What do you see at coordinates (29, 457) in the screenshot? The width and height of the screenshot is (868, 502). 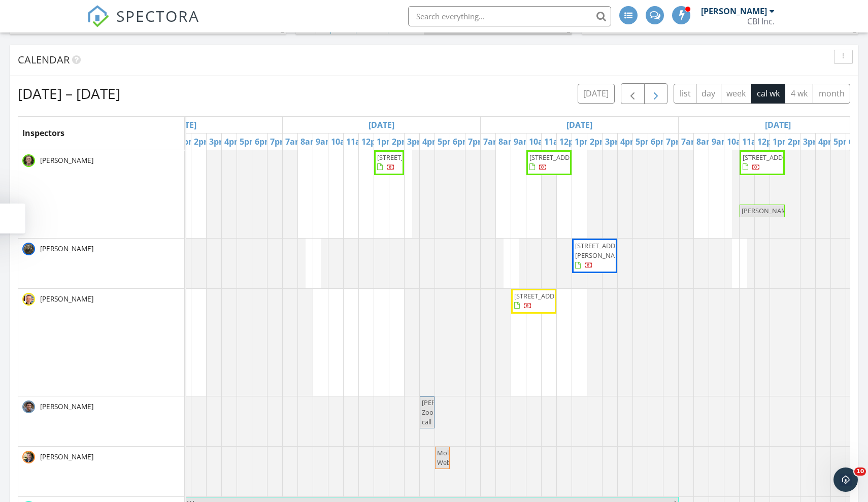 I see `img: teamandrewdanner2022.jpg` at bounding box center [29, 457].